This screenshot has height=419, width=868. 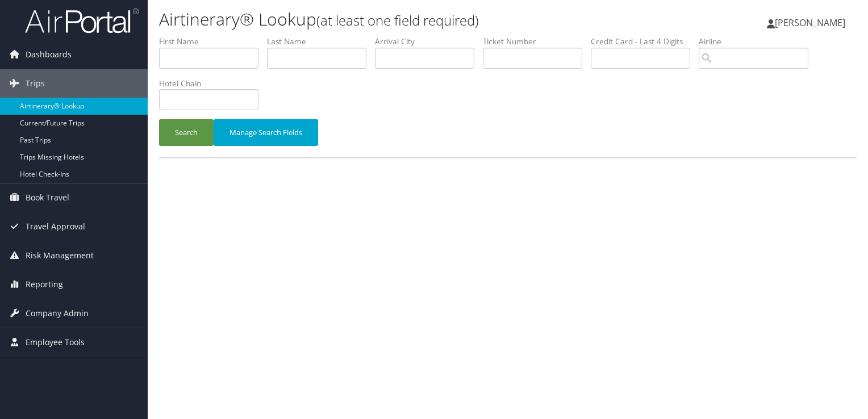 I want to click on span: Dashboards, so click(x=48, y=54).